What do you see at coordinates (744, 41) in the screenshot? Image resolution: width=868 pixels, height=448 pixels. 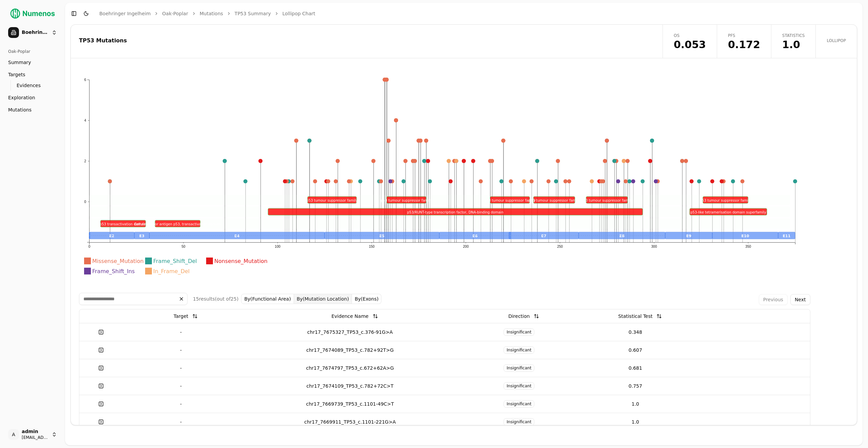 I see `a: PFS0.172` at bounding box center [744, 41].